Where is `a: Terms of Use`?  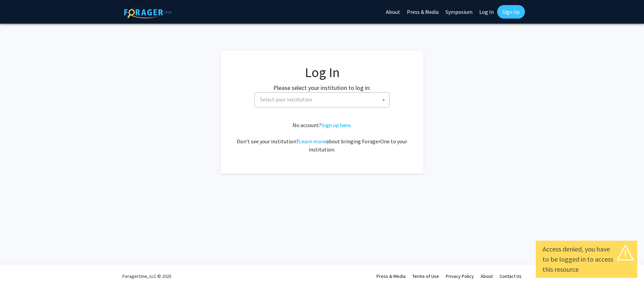
a: Terms of Use is located at coordinates (426, 276).